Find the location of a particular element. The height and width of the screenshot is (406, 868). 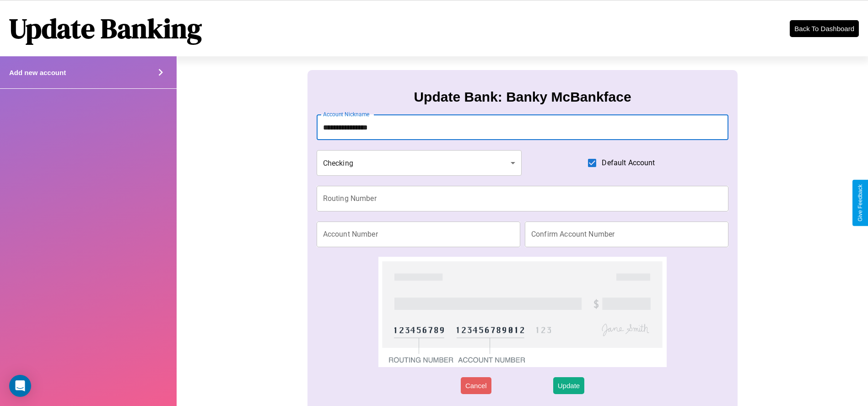

button: Back To Dashboard is located at coordinates (824, 28).